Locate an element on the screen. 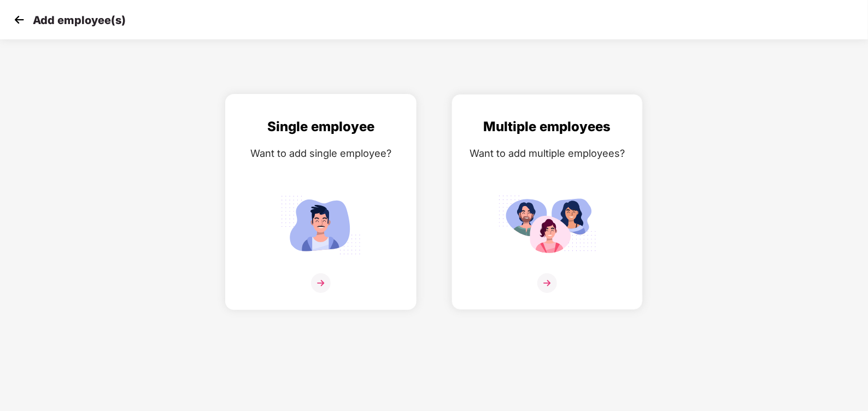 This screenshot has width=868, height=411. div: Want to add single employee? is located at coordinates (321, 153).